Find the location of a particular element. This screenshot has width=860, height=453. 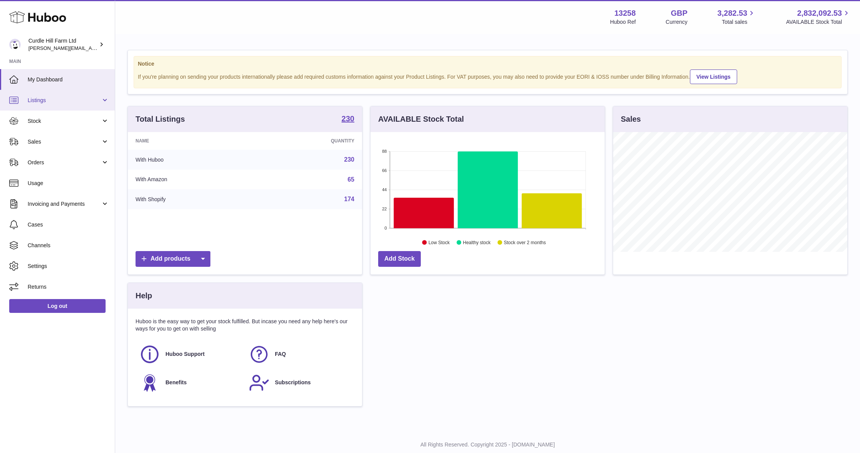

strong: 230 is located at coordinates (348, 119).